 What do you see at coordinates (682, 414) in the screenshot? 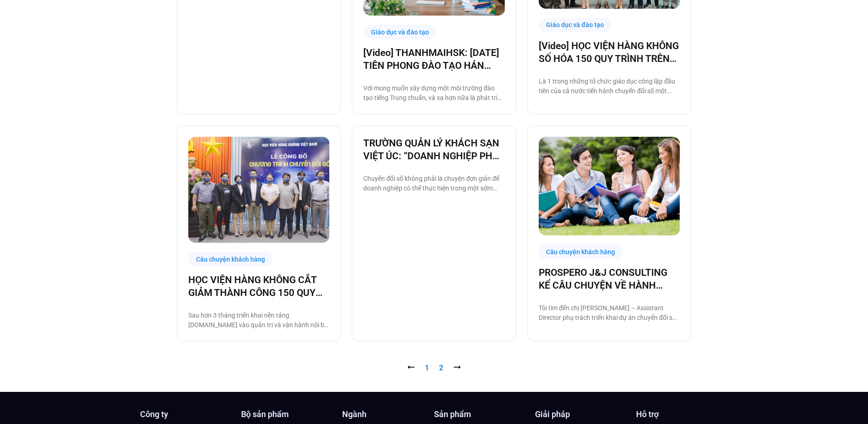
I see `h4: Hỗ trợ` at bounding box center [682, 414].